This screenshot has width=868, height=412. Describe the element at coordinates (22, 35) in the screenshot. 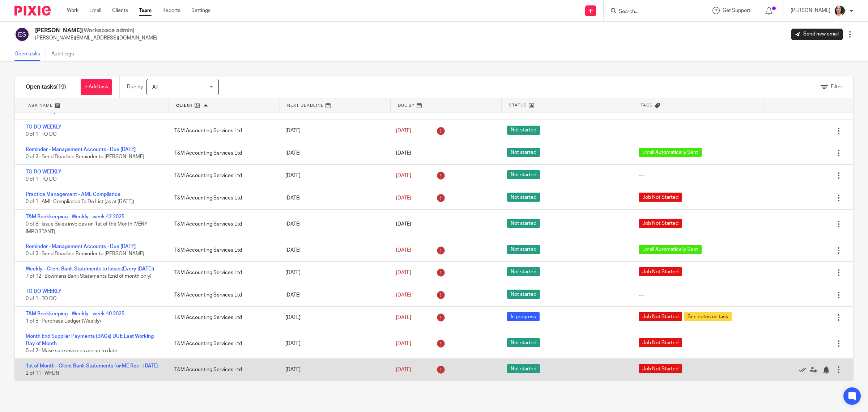

I see `img: svg%3E` at that location.